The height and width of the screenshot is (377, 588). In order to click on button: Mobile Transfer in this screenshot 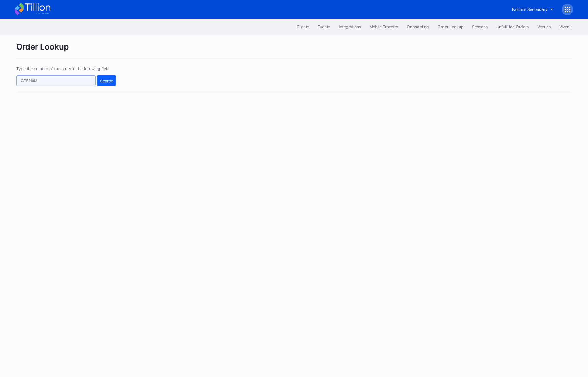, I will do `click(384, 26)`.